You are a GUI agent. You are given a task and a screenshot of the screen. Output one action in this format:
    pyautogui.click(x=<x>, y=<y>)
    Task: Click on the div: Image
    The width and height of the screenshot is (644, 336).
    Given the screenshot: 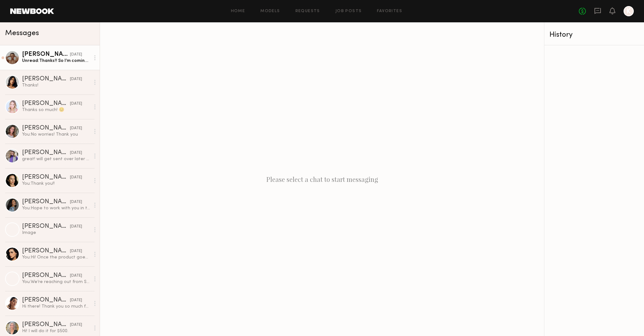 What is the action you would take?
    pyautogui.click(x=56, y=232)
    